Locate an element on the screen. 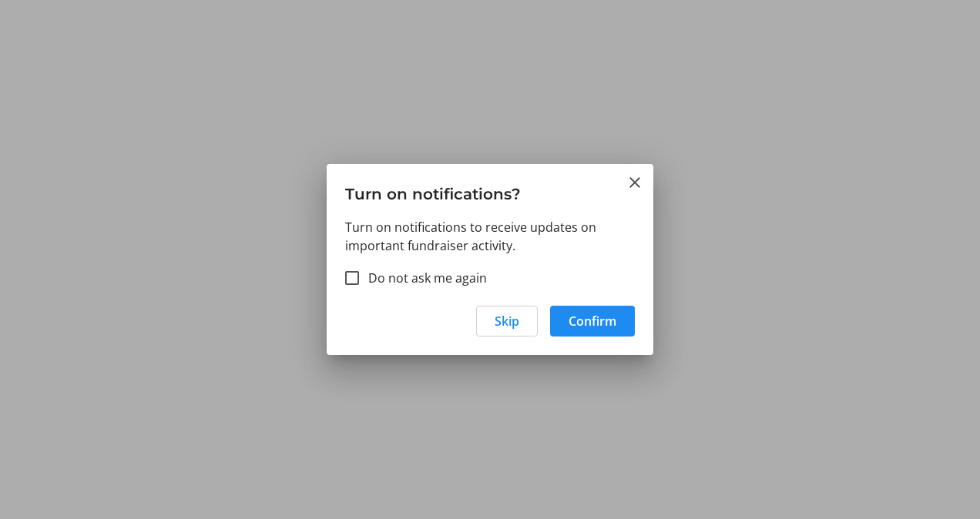 Image resolution: width=980 pixels, height=519 pixels. button: Skip is located at coordinates (507, 322).